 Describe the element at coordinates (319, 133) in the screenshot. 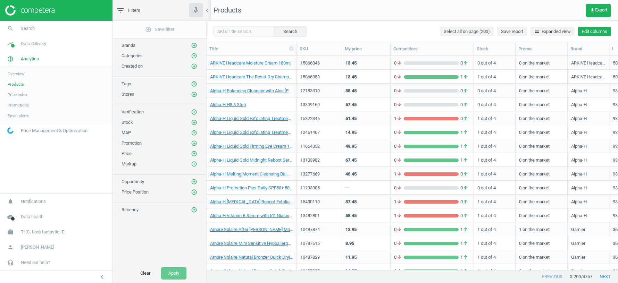

I see `div: 12451407` at that location.